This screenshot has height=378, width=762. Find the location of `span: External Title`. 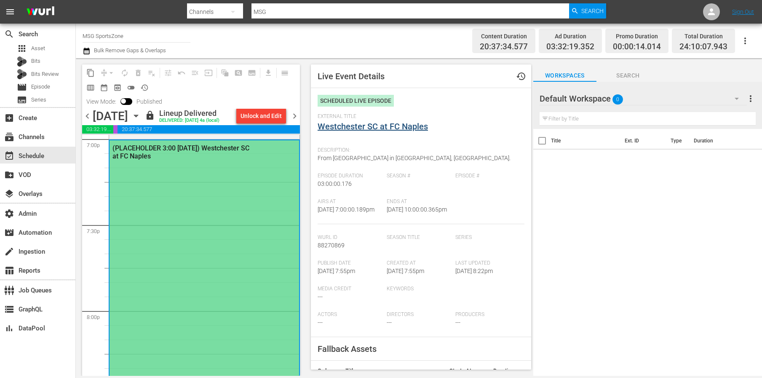

span: External Title is located at coordinates (419, 117).